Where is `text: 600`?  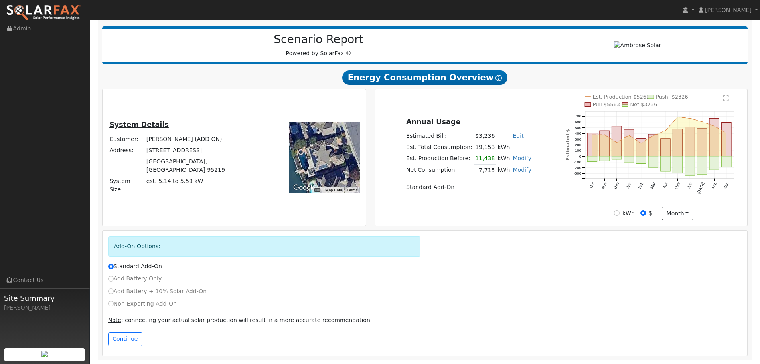 text: 600 is located at coordinates (578, 122).